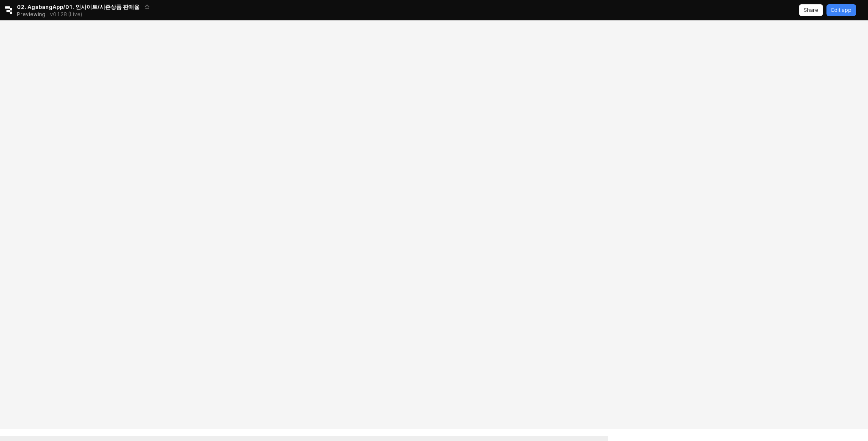 The height and width of the screenshot is (441, 868). What do you see at coordinates (841, 10) in the screenshot?
I see `button: Edit app` at bounding box center [841, 10].